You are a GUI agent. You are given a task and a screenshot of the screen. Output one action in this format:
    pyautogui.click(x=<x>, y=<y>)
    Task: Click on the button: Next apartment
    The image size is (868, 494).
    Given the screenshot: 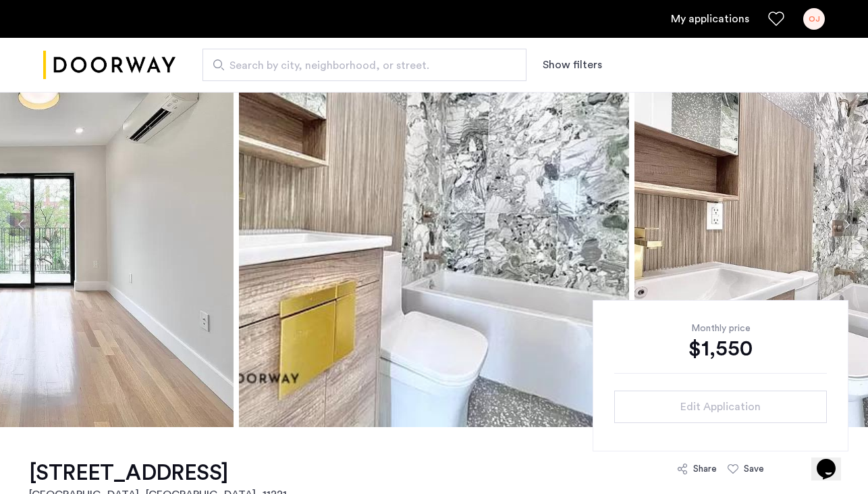 What is the action you would take?
    pyautogui.click(x=846, y=224)
    